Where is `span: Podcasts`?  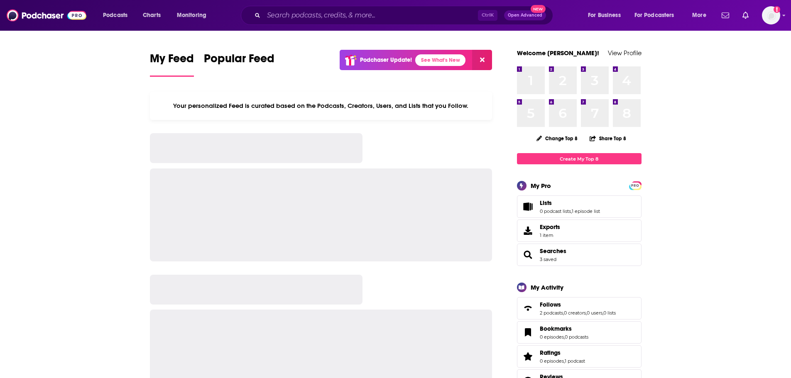
span: Podcasts is located at coordinates (115, 15).